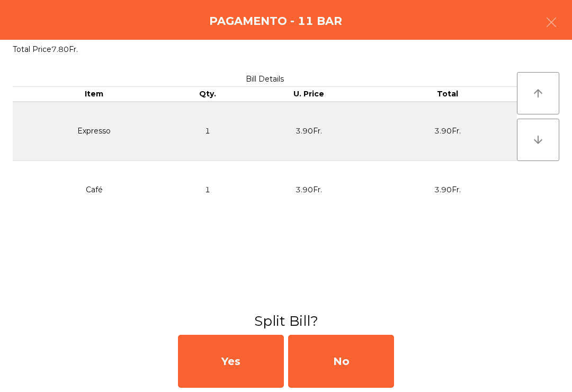 This screenshot has height=392, width=572. What do you see at coordinates (341, 361) in the screenshot?
I see `div: No` at bounding box center [341, 361].